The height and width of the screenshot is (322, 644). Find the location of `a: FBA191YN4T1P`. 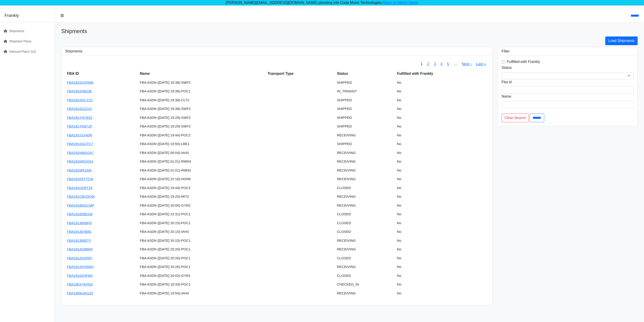

a: FBA191YN4T1P is located at coordinates (80, 126).